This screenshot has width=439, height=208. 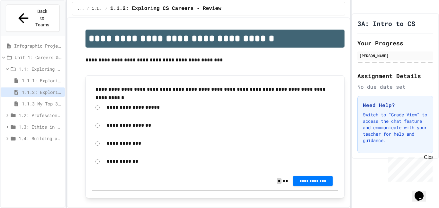 I want to click on div: Chat with us now!Close, so click(x=23, y=22).